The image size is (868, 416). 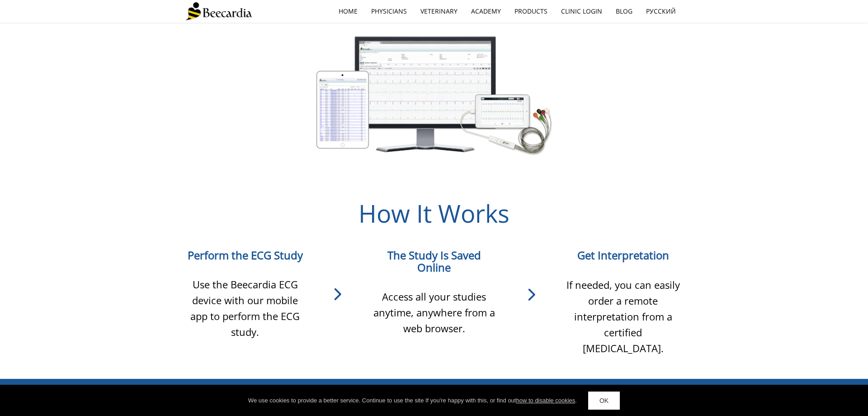 What do you see at coordinates (434, 261) in the screenshot?
I see `span: The Study Is Saved Online` at bounding box center [434, 261].